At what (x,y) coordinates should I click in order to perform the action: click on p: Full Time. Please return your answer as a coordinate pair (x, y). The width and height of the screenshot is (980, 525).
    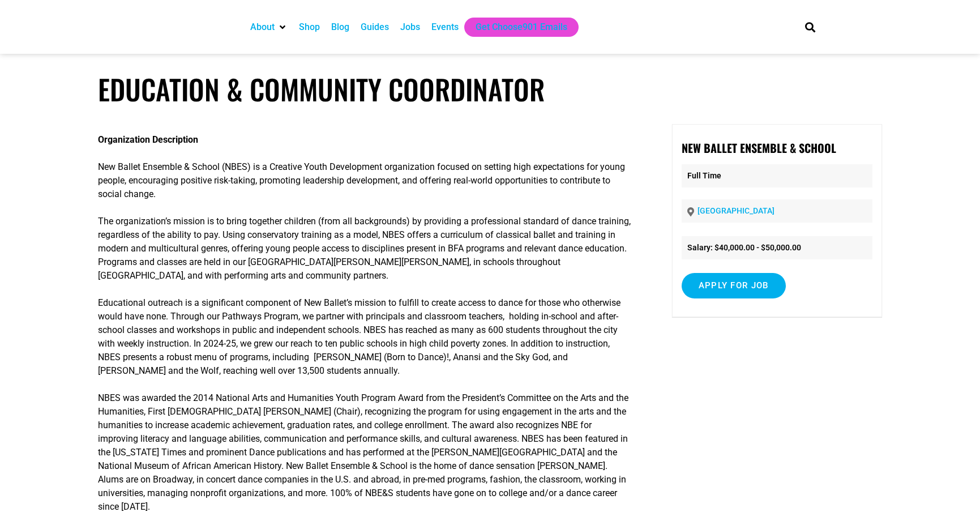
    Looking at the image, I should click on (776, 176).